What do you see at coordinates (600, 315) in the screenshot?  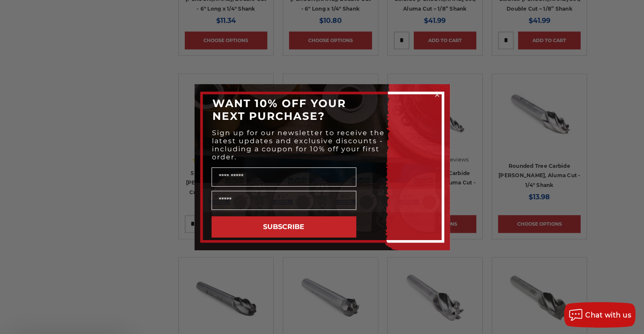 I see `button: Chat with us` at bounding box center [600, 315].